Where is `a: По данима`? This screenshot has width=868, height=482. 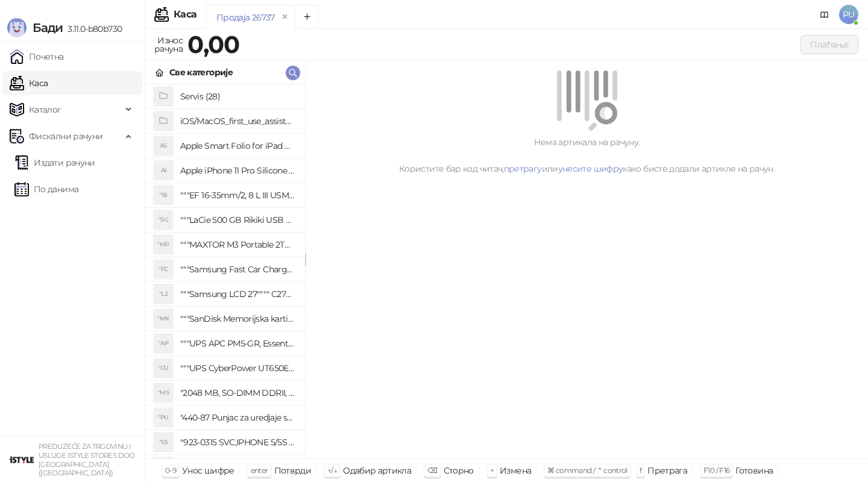 a: По данима is located at coordinates (47, 190).